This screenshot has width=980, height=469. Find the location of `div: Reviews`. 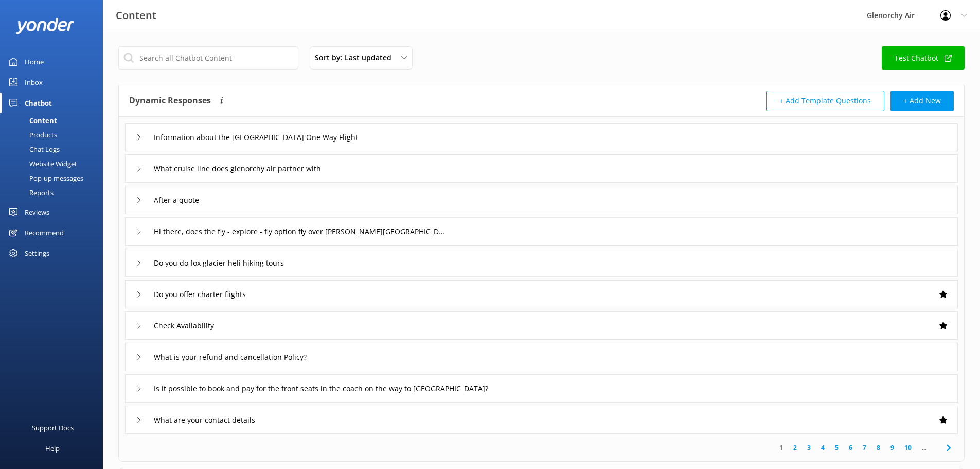

div: Reviews is located at coordinates (37, 212).